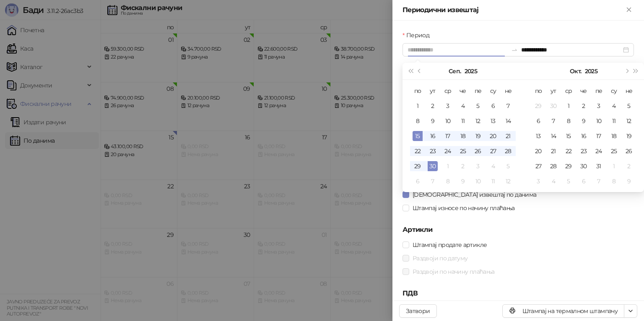  Describe the element at coordinates (447, 151) in the screenshot. I see `td: 2025-09-24` at that location.